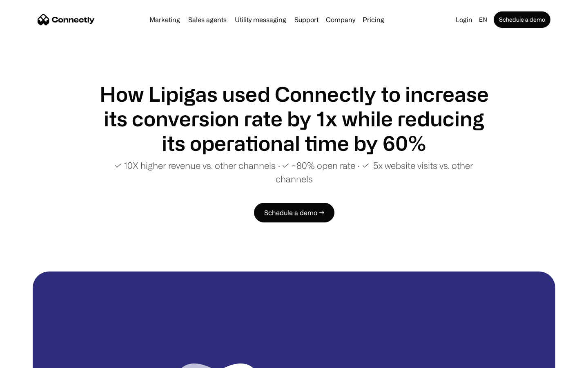 The image size is (588, 368). I want to click on h1: How Lipigas used Connectly to increase its conversion rate by 1x while reducing its operational t..., so click(294, 119).